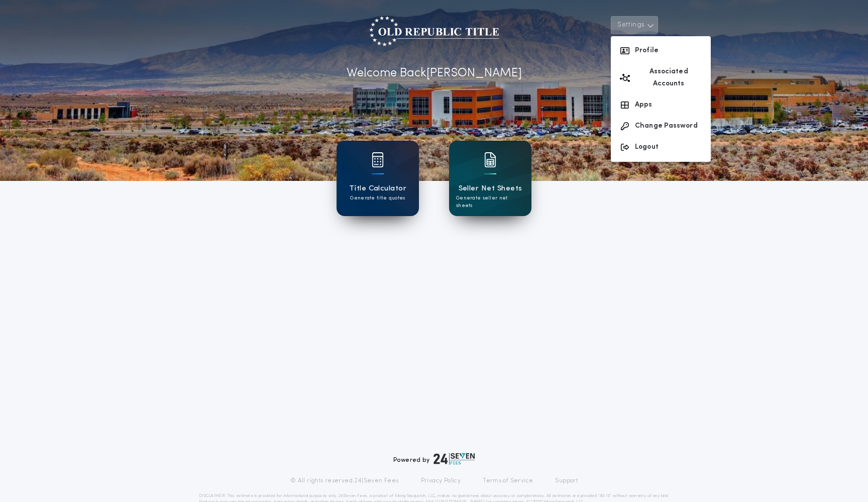 This screenshot has width=868, height=502. What do you see at coordinates (441, 481) in the screenshot?
I see `a: Privacy Policy` at bounding box center [441, 481].